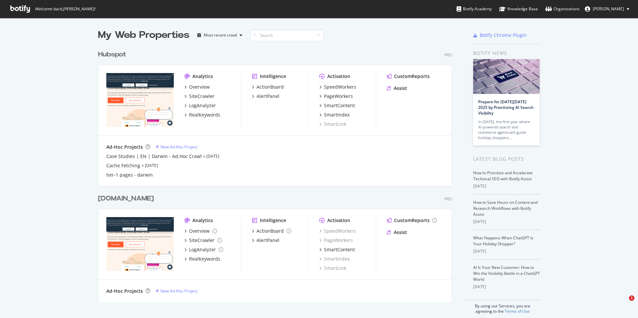  Describe the element at coordinates (199, 87) in the screenshot. I see `div: Overview` at that location.